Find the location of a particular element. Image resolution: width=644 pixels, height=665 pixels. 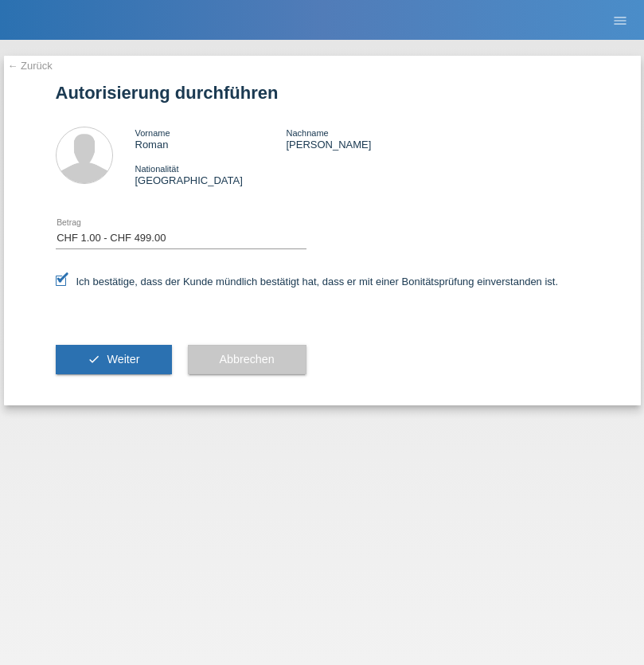

a: menu is located at coordinates (620, 20).